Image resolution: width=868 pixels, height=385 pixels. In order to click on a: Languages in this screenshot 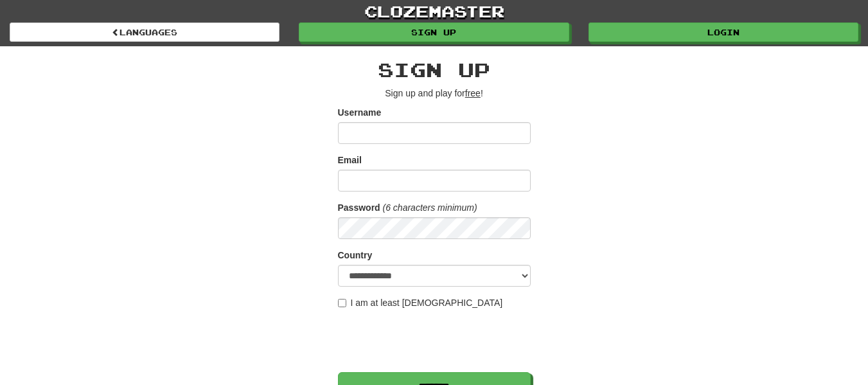, I will do `click(144, 32)`.